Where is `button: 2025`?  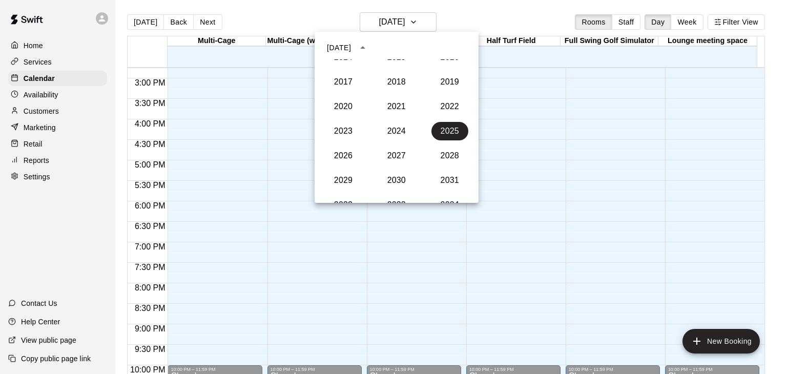 button: 2025 is located at coordinates (450, 131).